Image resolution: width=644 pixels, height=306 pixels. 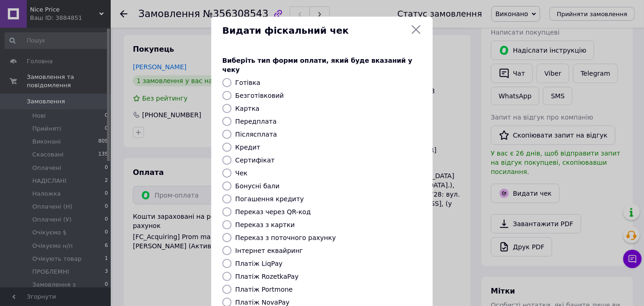 What do you see at coordinates (273, 212) in the screenshot?
I see `label: Переказ через QR-код` at bounding box center [273, 212].